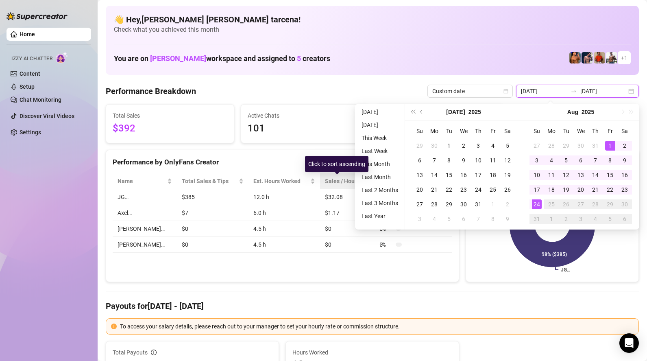  What do you see at coordinates (566, 160) in the screenshot?
I see `td: 2025-08-05` at bounding box center [566, 160].